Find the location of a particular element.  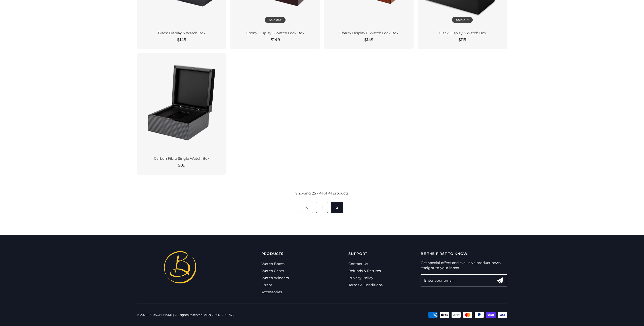

a: Watch Boxes is located at coordinates (273, 264).